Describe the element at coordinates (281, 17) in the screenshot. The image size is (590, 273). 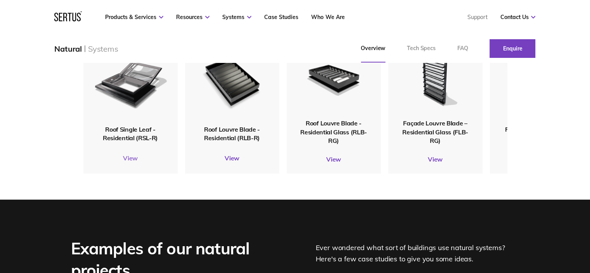
I see `a: Case Studies` at that location.